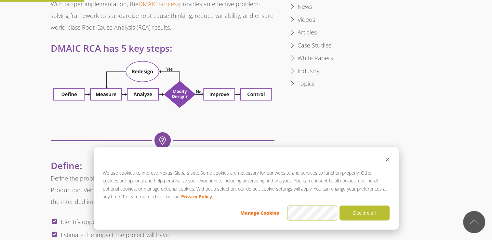 The height and width of the screenshot is (240, 492). Describe the element at coordinates (307, 33) in the screenshot. I see `a: Articles` at that location.